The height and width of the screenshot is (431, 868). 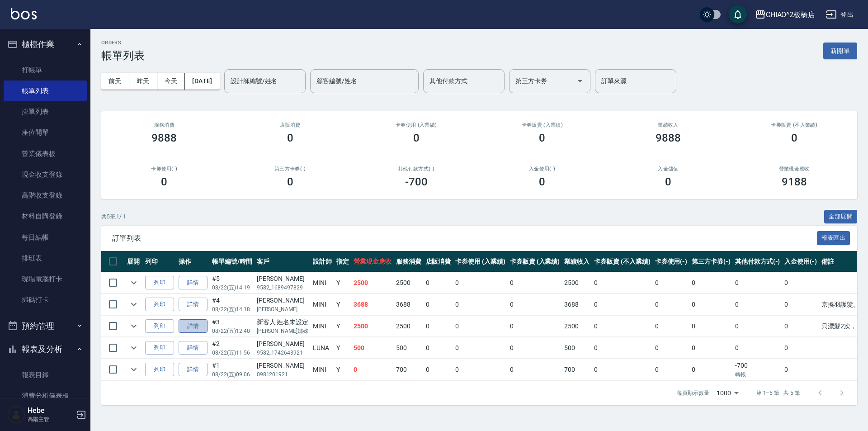 What do you see at coordinates (23, 13) in the screenshot?
I see `img: Logo` at bounding box center [23, 13].